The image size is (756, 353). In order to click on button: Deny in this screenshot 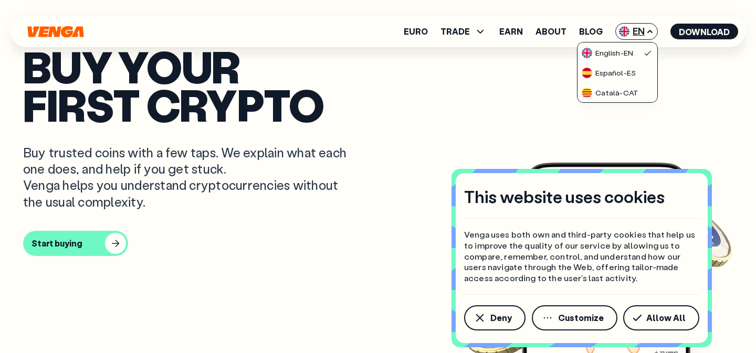, I will do `click(495, 318)`.